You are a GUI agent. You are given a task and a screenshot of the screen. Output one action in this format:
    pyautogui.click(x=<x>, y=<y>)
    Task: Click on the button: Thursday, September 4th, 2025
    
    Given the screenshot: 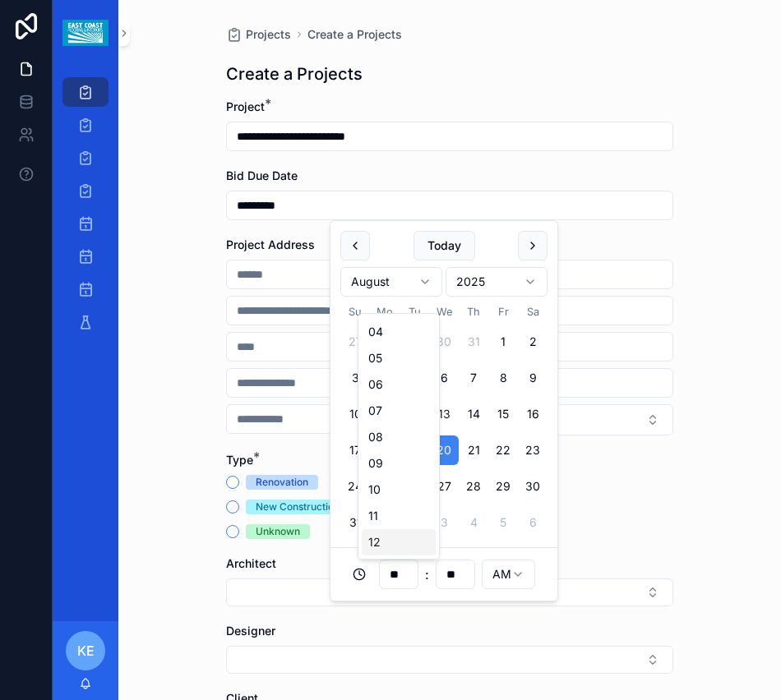 What is the action you would take?
    pyautogui.click(x=473, y=522)
    